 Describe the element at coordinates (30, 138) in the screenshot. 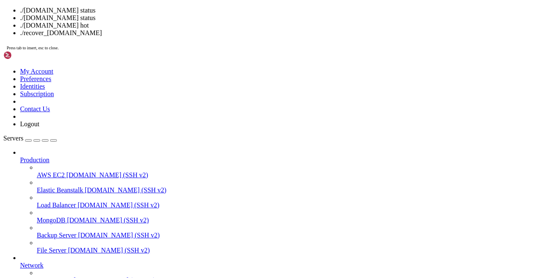

I see `a: Servers` at that location.